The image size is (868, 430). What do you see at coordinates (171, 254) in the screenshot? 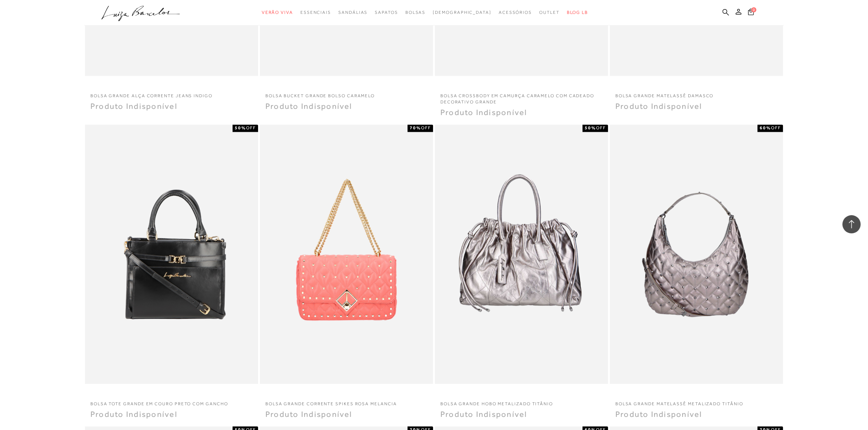
I see `img: BOLSA TOTE GRANDE EM COURO PRETO COM GANCHO` at bounding box center [171, 254].